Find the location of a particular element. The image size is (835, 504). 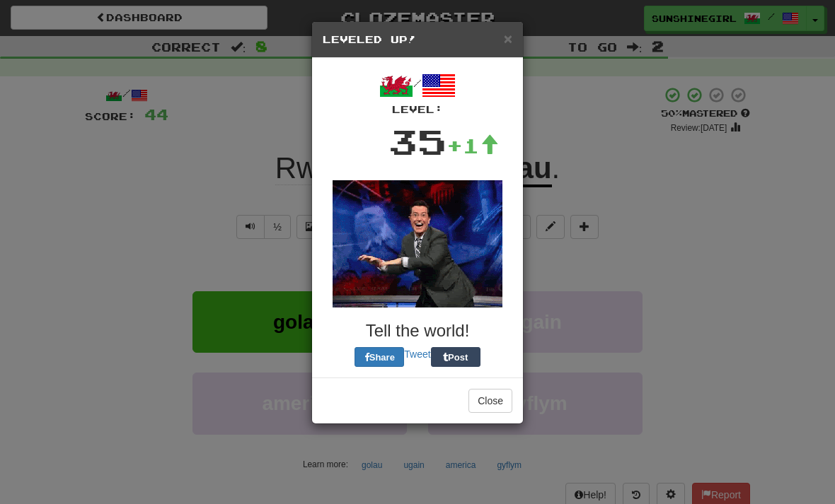

h3: Tell the world! is located at coordinates (417, 330).